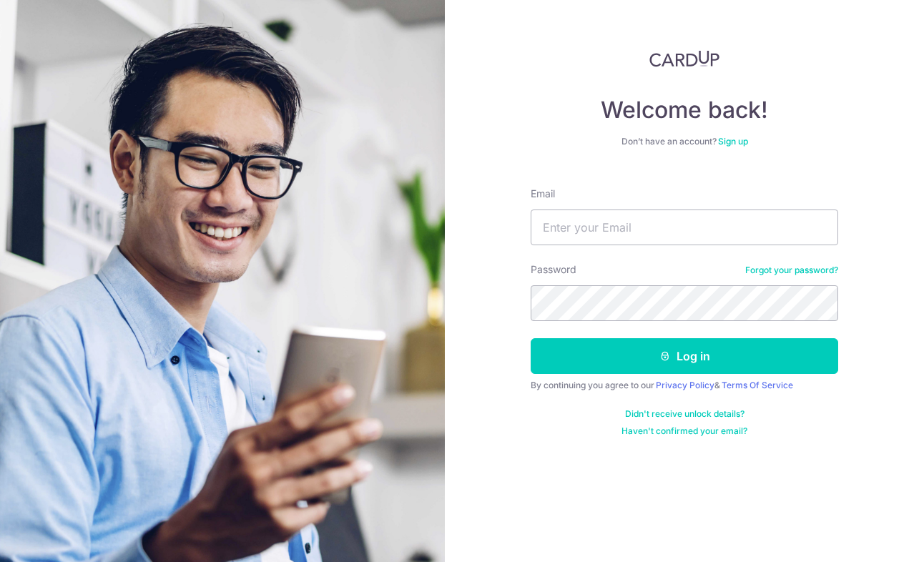  What do you see at coordinates (685, 384) in the screenshot?
I see `a: Privacy Policy` at bounding box center [685, 384].